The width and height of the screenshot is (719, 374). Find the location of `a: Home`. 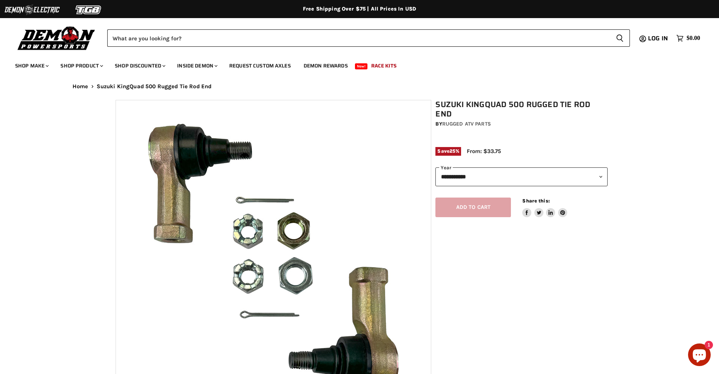

a: Home is located at coordinates (80, 86).